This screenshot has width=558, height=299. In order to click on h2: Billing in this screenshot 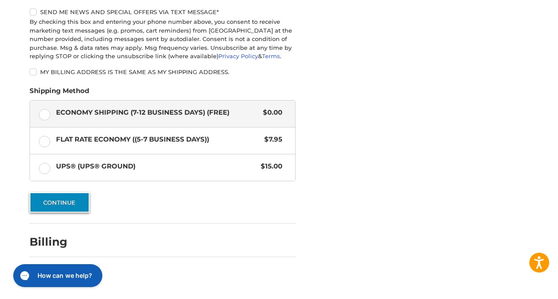, I will do `click(55, 242)`.